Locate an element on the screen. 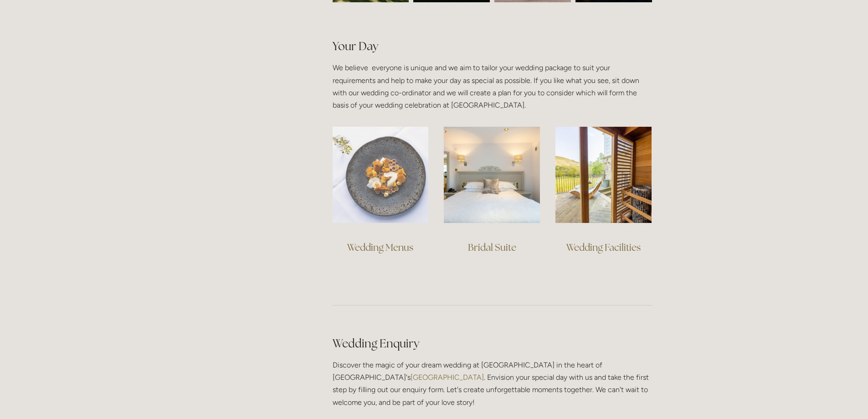 This screenshot has width=868, height=419. h2: Wedding Enquiry is located at coordinates (492, 343).